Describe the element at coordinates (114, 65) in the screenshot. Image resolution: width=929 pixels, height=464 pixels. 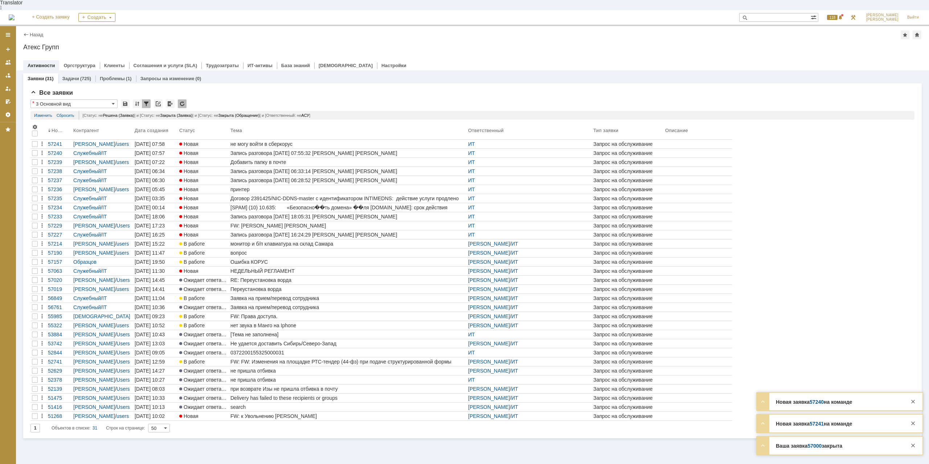
I see `a: Клиенты` at that location.